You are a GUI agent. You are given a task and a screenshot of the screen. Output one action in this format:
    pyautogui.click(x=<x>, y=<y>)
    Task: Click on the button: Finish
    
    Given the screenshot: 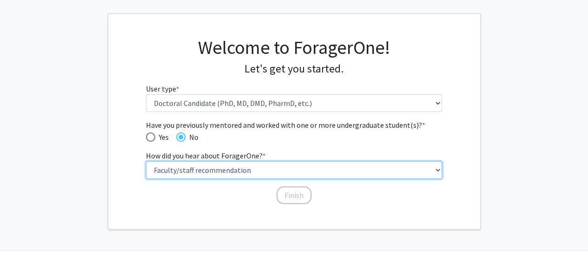 What is the action you would take?
    pyautogui.click(x=294, y=195)
    